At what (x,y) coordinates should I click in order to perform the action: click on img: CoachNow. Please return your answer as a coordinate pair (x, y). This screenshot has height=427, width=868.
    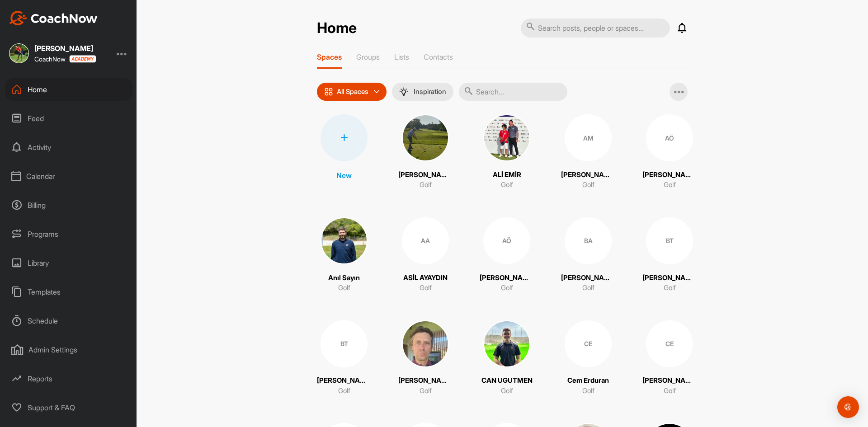
    Looking at the image, I should click on (53, 18).